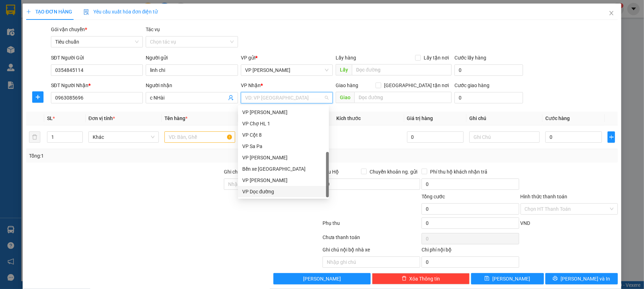 The height and width of the screenshot is (289, 644). Describe the element at coordinates (35, 137) in the screenshot. I see `button: delete` at that location.